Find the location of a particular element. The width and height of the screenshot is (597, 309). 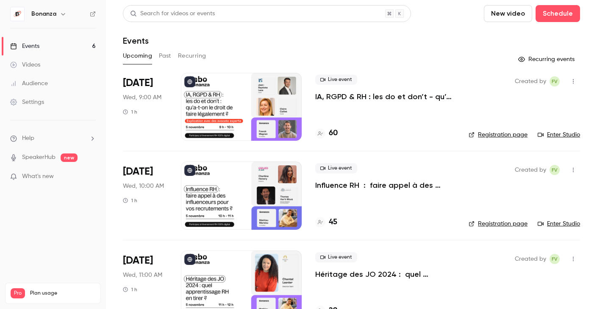

p: Influence RH : faire appel à des influenceurs pour vos recrutements ? is located at coordinates (385, 185).